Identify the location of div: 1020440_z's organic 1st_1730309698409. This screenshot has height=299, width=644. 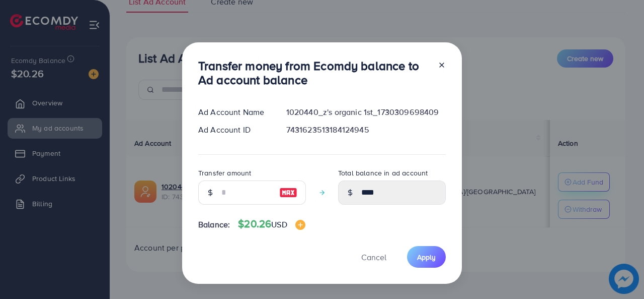
(366, 112).